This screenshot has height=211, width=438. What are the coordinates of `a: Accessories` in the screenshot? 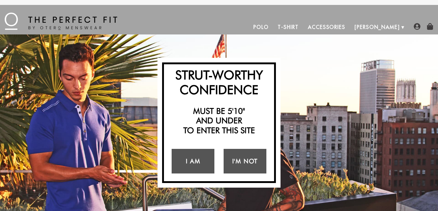 It's located at (326, 27).